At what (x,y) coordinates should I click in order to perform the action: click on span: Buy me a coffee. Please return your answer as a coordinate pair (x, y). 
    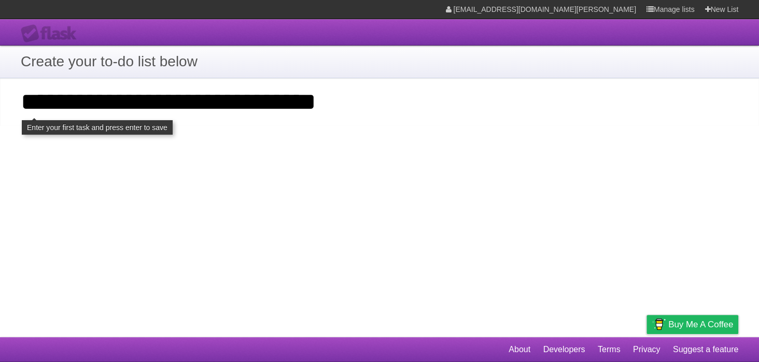
    Looking at the image, I should click on (700, 324).